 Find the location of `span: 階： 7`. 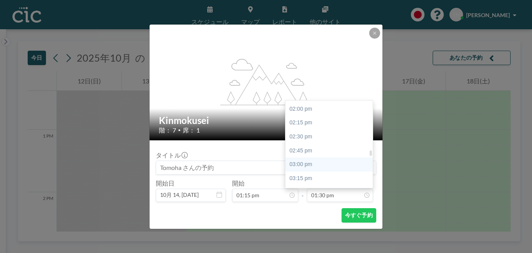

span: 階： 7 is located at coordinates (167, 130).